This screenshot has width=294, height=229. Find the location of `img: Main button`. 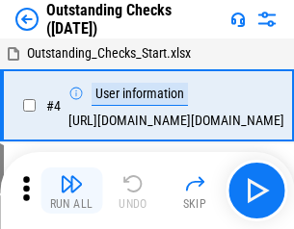

img: Main button is located at coordinates (256, 191).